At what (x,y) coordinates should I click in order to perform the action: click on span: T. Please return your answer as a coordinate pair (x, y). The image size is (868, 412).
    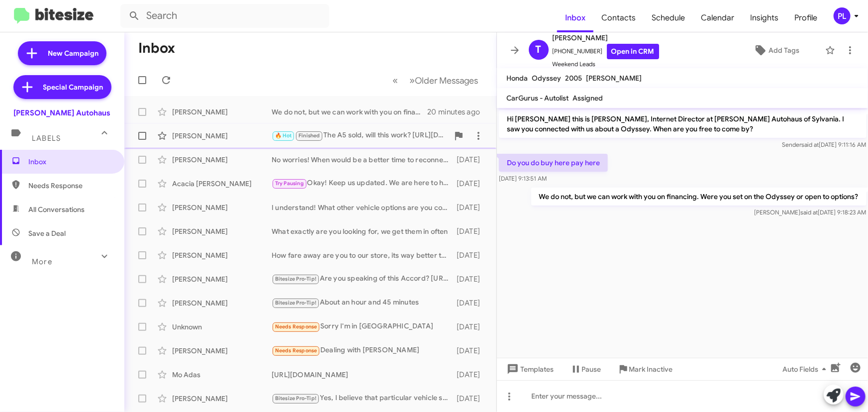
    Looking at the image, I should click on (539, 49).